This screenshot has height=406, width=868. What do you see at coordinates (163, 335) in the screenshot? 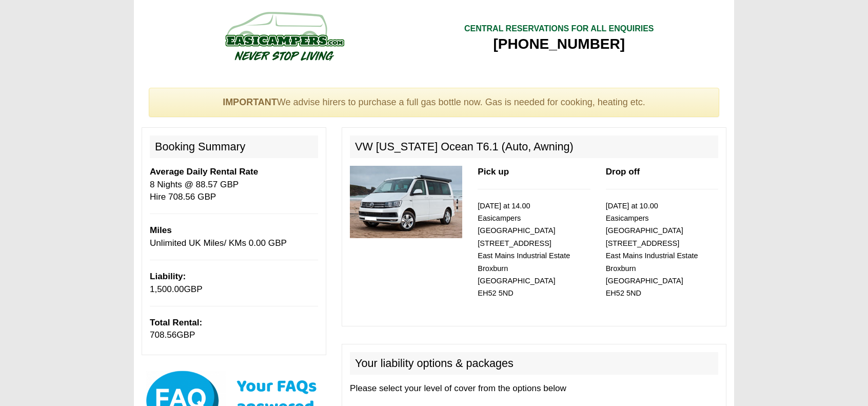
I see `span: 708.56` at bounding box center [163, 335].